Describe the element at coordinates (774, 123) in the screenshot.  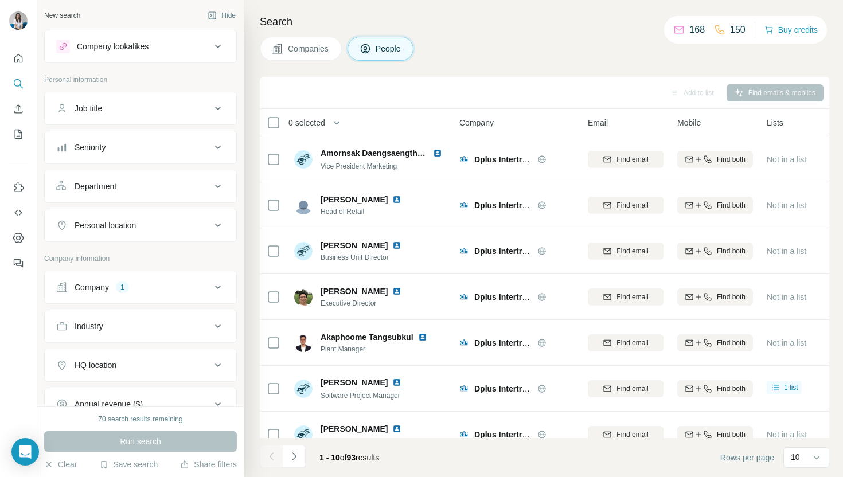
I see `span: Lists` at that location.